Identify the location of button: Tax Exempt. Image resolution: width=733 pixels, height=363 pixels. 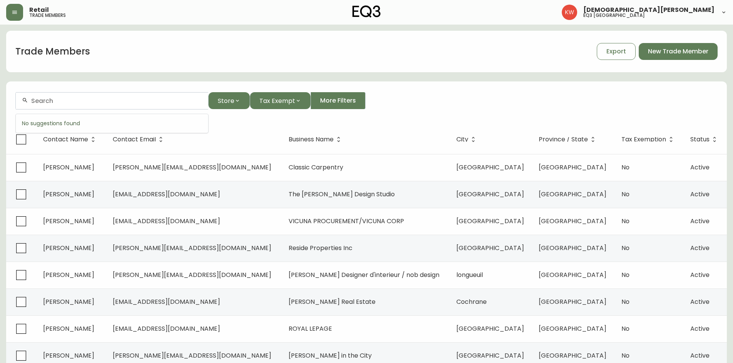
(280, 101).